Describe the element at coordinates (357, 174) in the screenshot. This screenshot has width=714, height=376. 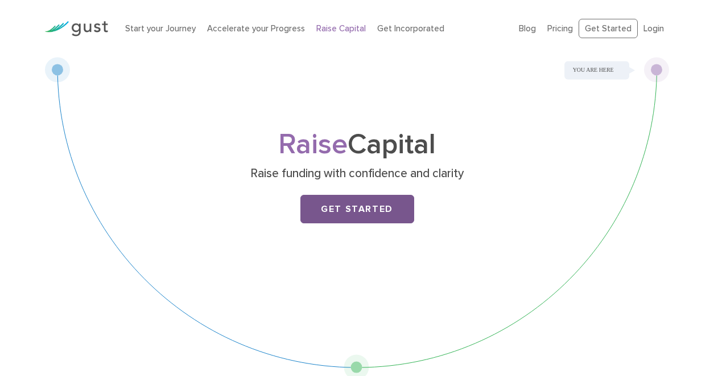
I see `p: Raise funding with confidence and clarity` at that location.